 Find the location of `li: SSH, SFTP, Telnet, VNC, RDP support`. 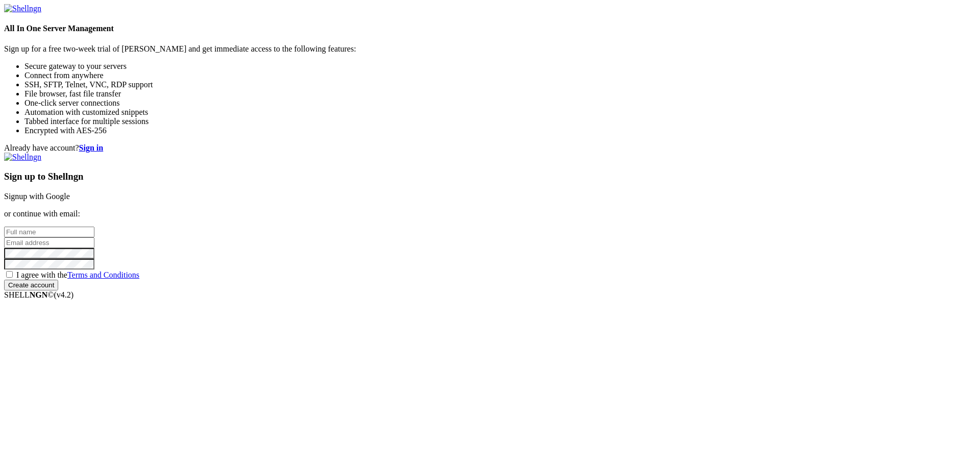

li: SSH, SFTP, Telnet, VNC, RDP support is located at coordinates (500, 85).